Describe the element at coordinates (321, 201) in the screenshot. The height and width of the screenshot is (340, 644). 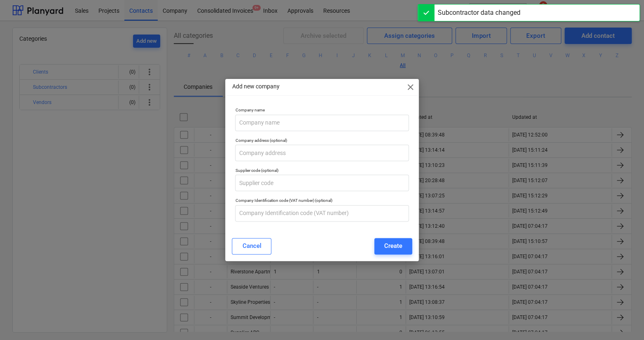
I see `p: Company Identification code (VAT number) (optional)` at that location.